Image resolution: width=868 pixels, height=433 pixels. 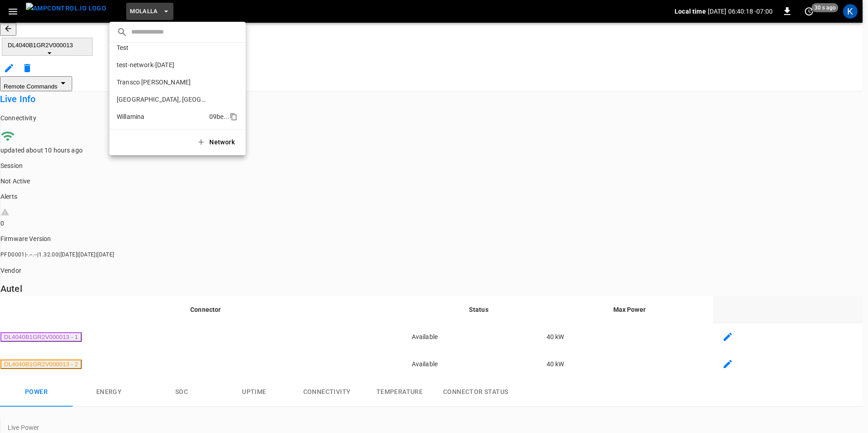 What do you see at coordinates (161, 48) in the screenshot?
I see `p: Test` at bounding box center [161, 48].